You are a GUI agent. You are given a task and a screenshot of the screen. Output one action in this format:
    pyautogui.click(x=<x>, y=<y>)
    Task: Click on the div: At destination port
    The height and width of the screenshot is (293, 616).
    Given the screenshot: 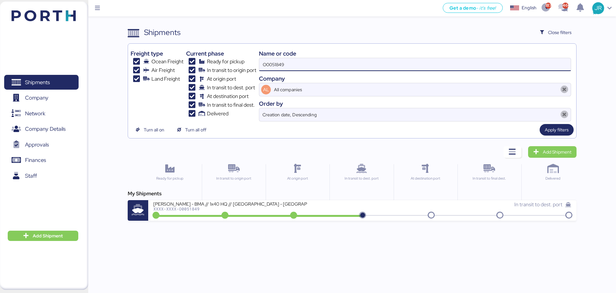 What is the action you would take?
    pyautogui.click(x=426, y=178)
    